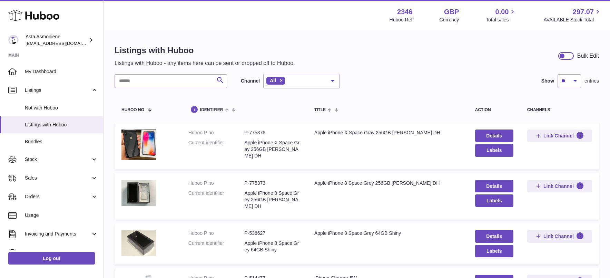  I want to click on dd: P-538627, so click(272, 233).